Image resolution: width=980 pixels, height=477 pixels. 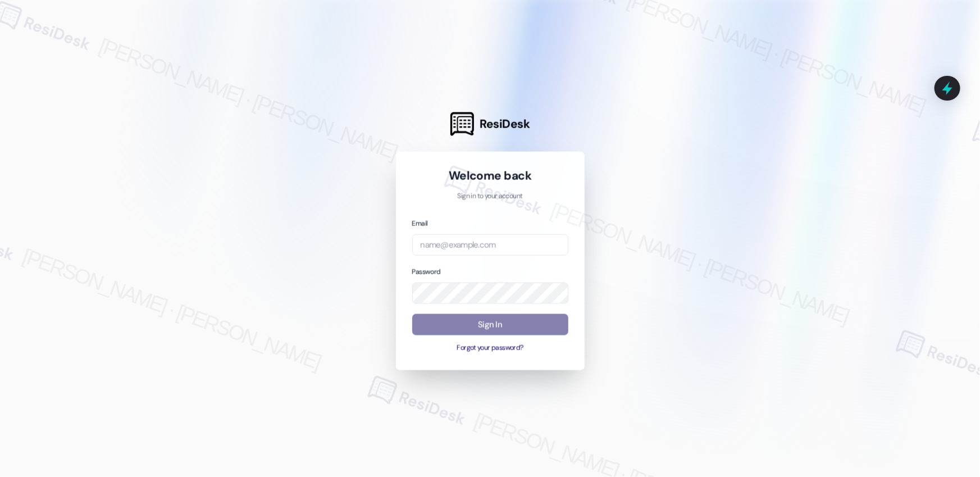 What do you see at coordinates (490, 348) in the screenshot?
I see `button: Forgot your password?` at bounding box center [490, 348].